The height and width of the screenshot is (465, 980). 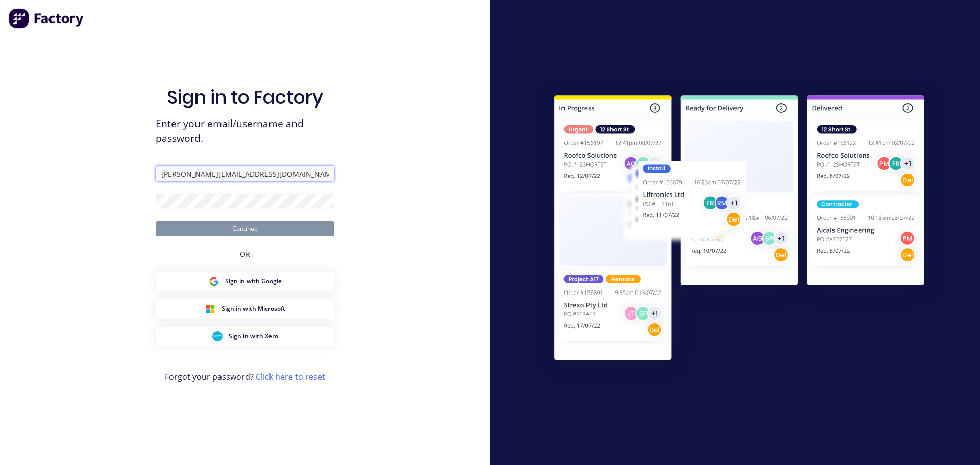 I want to click on span: Sign in with Google, so click(x=253, y=281).